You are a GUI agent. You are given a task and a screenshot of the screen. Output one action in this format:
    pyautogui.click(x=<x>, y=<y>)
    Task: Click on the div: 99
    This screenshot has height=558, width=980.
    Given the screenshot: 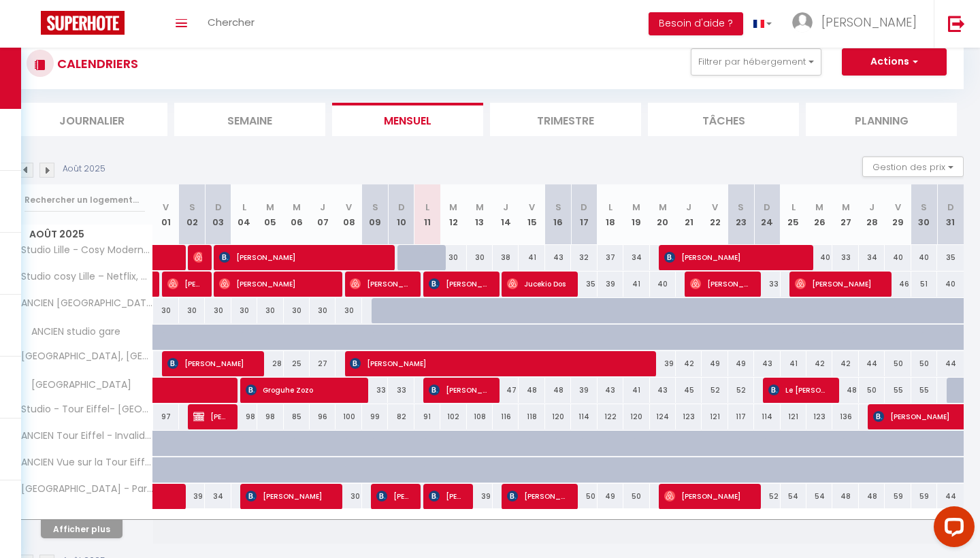 What is the action you would take?
    pyautogui.click(x=375, y=416)
    